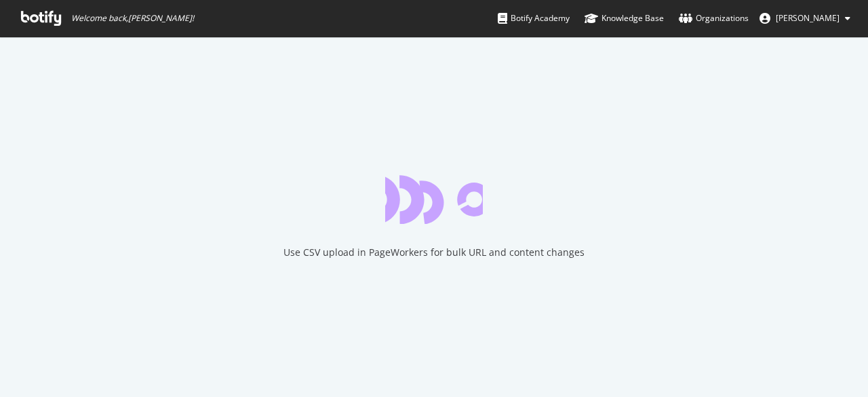  Describe the element at coordinates (534, 19) in the screenshot. I see `div: Botify Academy` at that location.